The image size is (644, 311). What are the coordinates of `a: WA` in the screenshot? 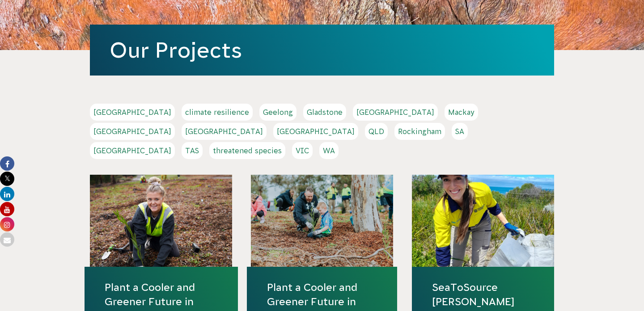 It's located at (328, 151).